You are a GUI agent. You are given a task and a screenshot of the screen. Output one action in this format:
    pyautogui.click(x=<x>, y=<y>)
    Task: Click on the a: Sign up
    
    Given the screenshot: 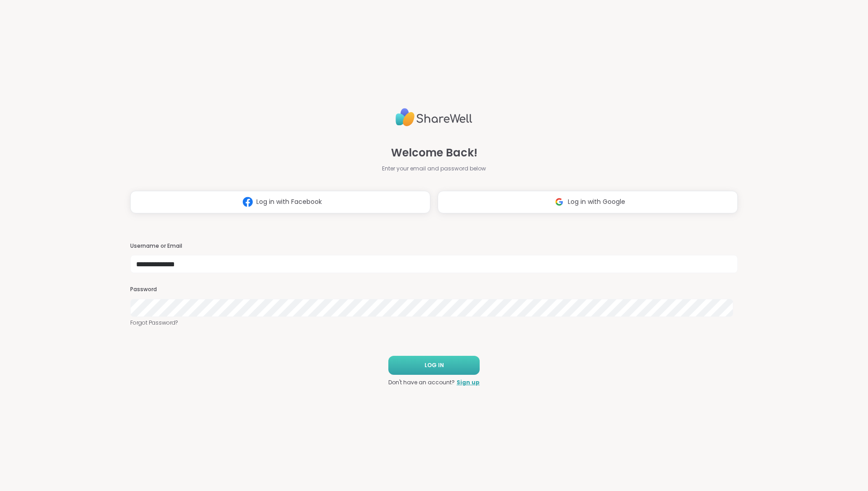 What is the action you would take?
    pyautogui.click(x=468, y=382)
    